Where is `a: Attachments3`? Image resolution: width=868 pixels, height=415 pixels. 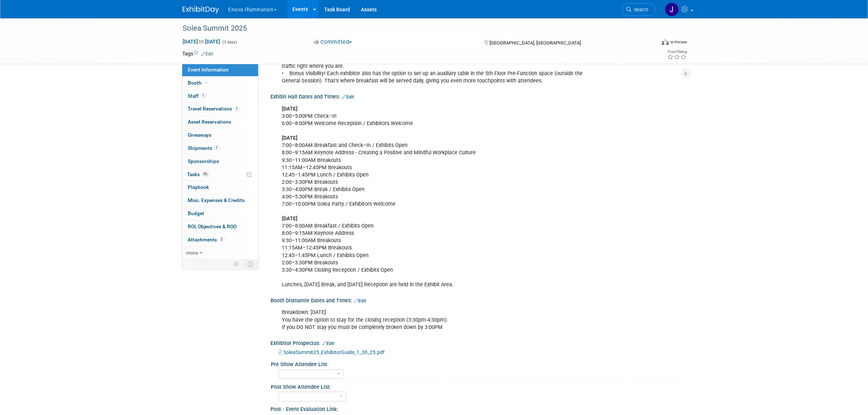 a: Attachments3 is located at coordinates (220, 240).